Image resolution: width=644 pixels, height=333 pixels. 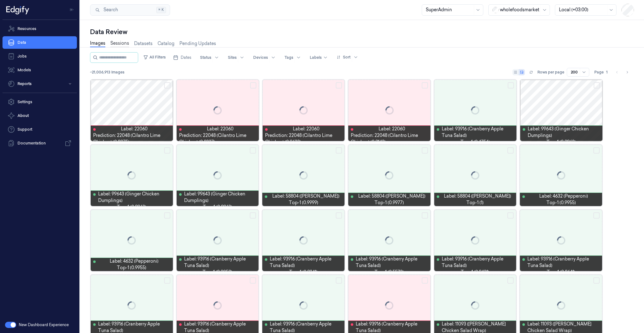 I want to click on span: top-1 (0.8641), so click(x=561, y=272).